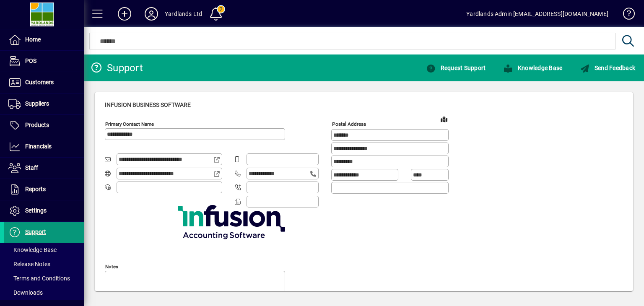  Describe the element at coordinates (29, 264) in the screenshot. I see `span: Release Notes` at that location.